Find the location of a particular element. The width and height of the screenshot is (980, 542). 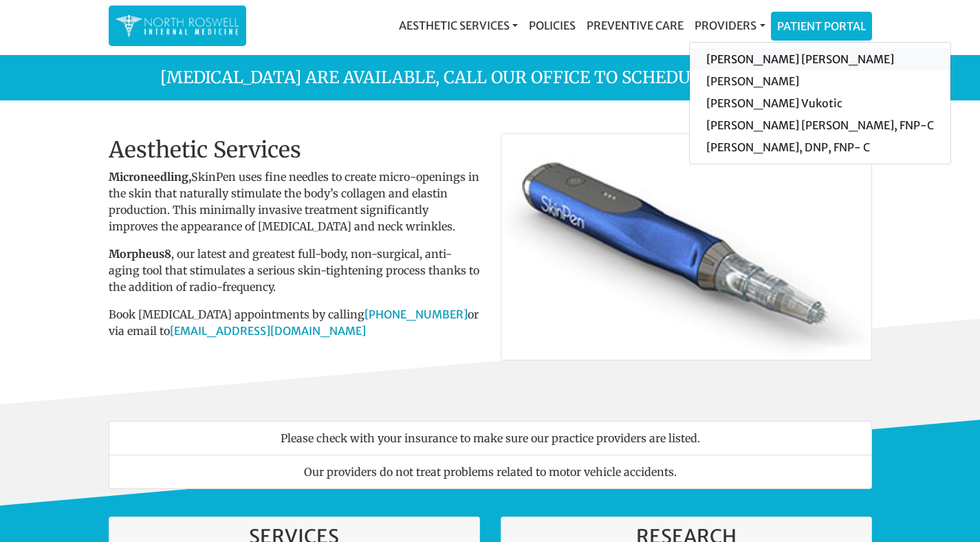

li: Our providers do not treat problems related to motor vehicle accidents. is located at coordinates (490, 472).